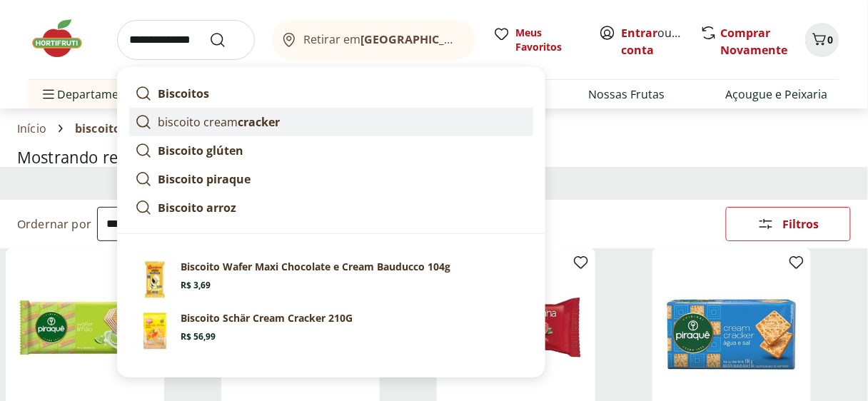  What do you see at coordinates (200, 150) in the screenshot?
I see `strong: Biscoito glúten` at bounding box center [200, 150].